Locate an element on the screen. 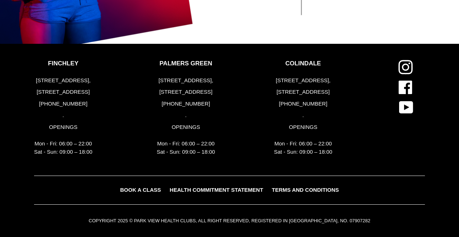 The image size is (459, 237). a: TERMS AND CONDITIONS is located at coordinates (305, 190).